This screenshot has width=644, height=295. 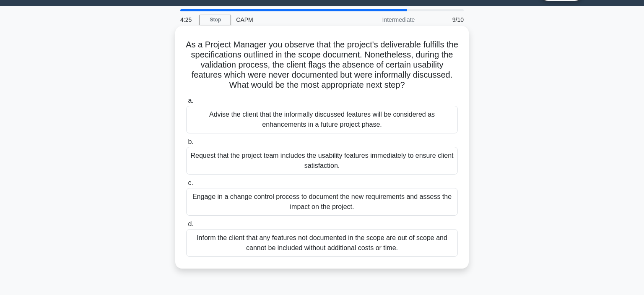 What do you see at coordinates (322, 161) in the screenshot?
I see `div: Request that the project team includes the usability features immediately to ensure client satisf...` at bounding box center [322, 161].